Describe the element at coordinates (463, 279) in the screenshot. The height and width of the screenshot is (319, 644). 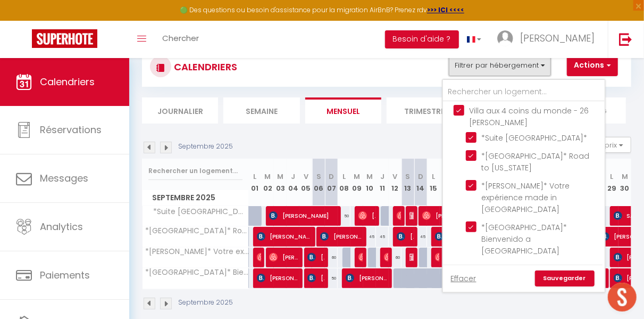
I see `a: Effacer` at that location.